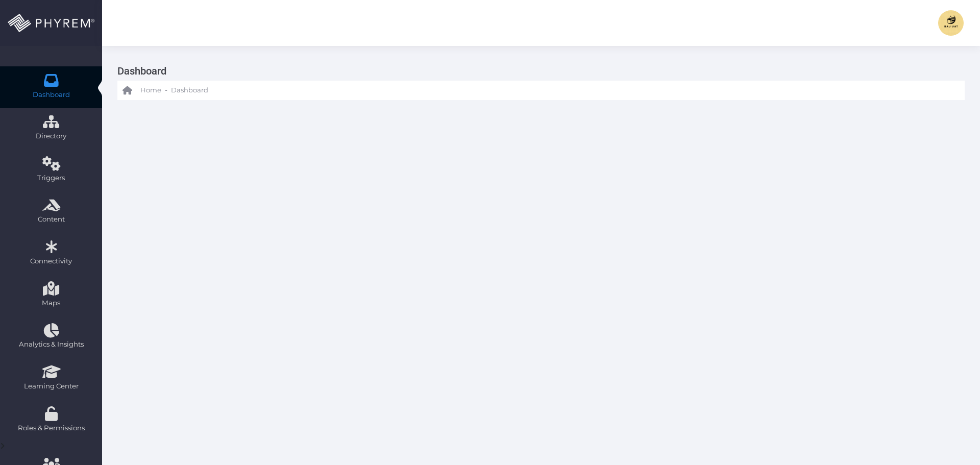 This screenshot has height=465, width=980. What do you see at coordinates (51, 303) in the screenshot?
I see `span: Maps` at bounding box center [51, 303].